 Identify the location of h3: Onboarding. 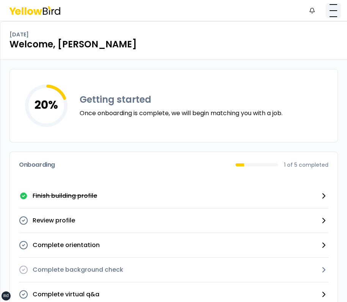
(37, 165).